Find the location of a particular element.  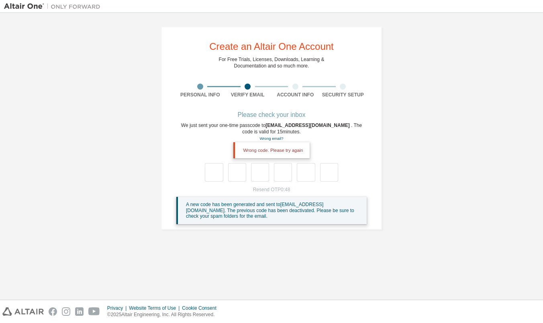

img: altair_logo.svg is located at coordinates (23, 311).